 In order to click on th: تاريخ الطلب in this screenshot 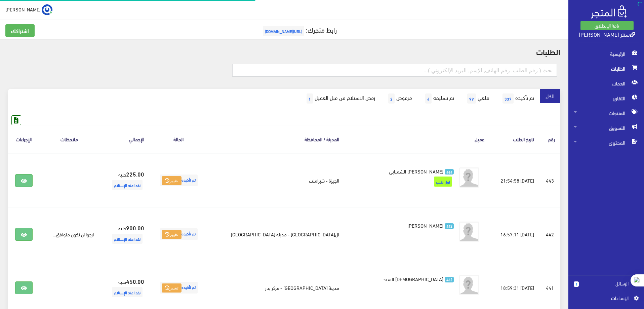, I will do `click(515, 139)`.